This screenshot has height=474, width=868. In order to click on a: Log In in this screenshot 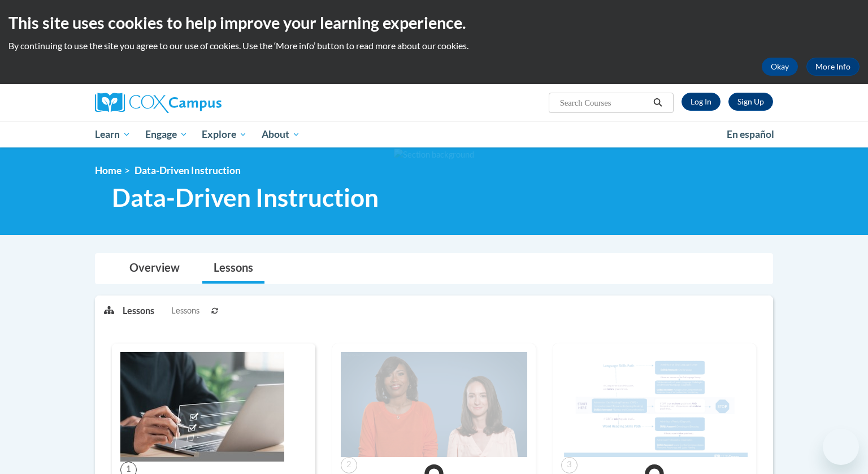, I will do `click(701, 102)`.